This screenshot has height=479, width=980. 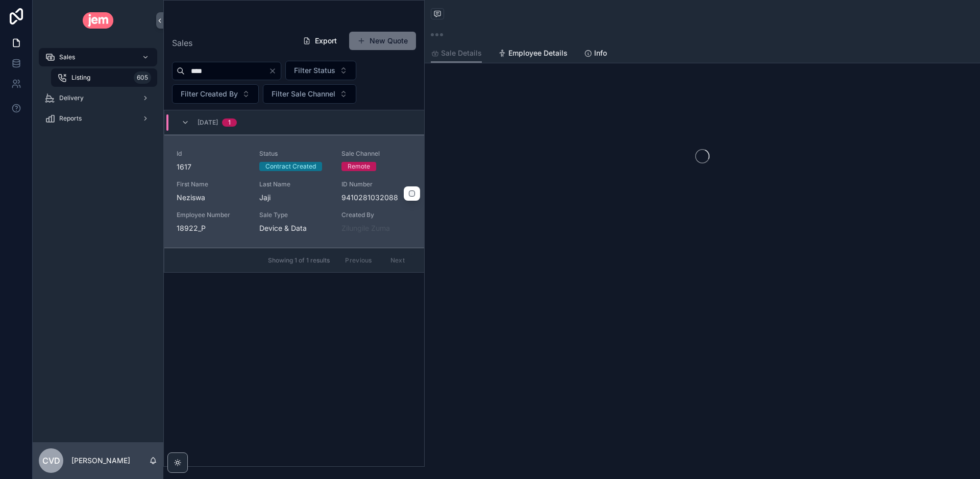 I want to click on a: Id1617StatusContract CreatedSale ChannelRemoteFirst NameNeziswaLast NameJajiID Number941028103208..., so click(x=294, y=191).